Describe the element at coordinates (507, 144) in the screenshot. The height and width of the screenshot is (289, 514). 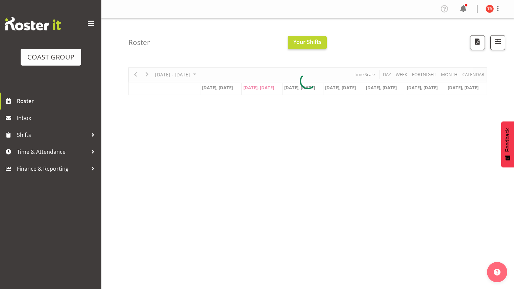
I see `button: Feedback - Show survey` at that location.